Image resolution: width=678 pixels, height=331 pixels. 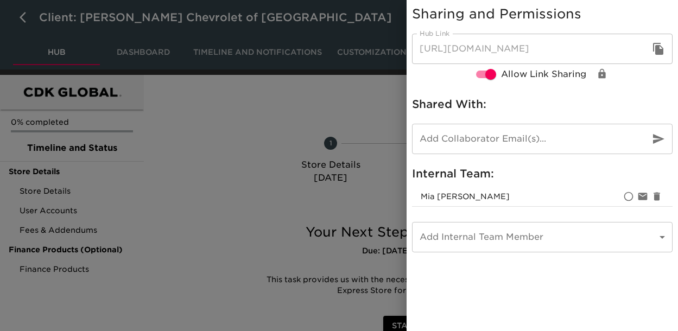 What do you see at coordinates (542, 104) in the screenshot?
I see `h6: Shared With:` at bounding box center [542, 104].